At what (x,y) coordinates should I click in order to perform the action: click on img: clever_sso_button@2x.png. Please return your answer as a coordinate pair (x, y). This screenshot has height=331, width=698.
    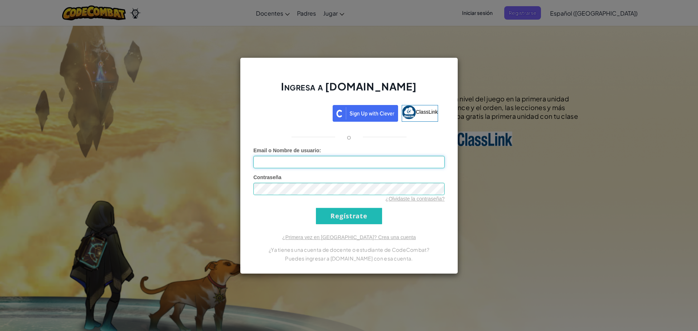
    Looking at the image, I should click on (365, 113).